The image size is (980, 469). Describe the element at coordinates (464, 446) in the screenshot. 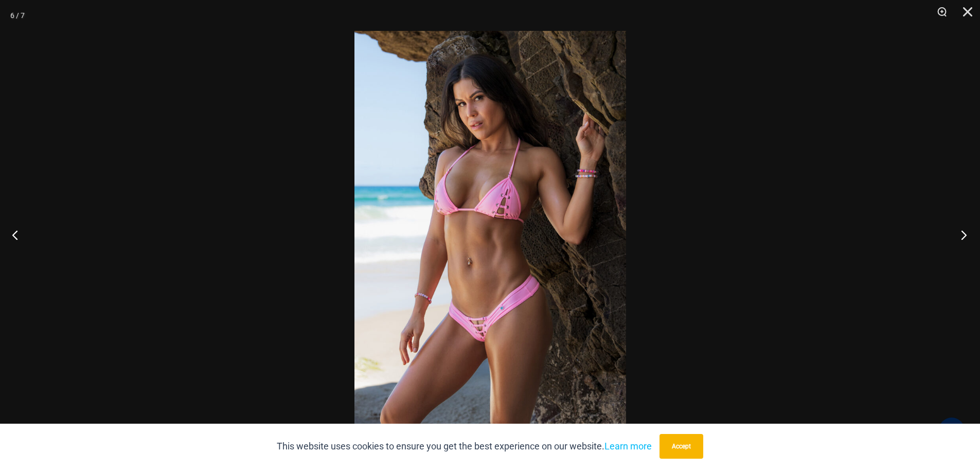

I see `p: This website uses cookies to ensure you get the best experience on our website.` at that location.